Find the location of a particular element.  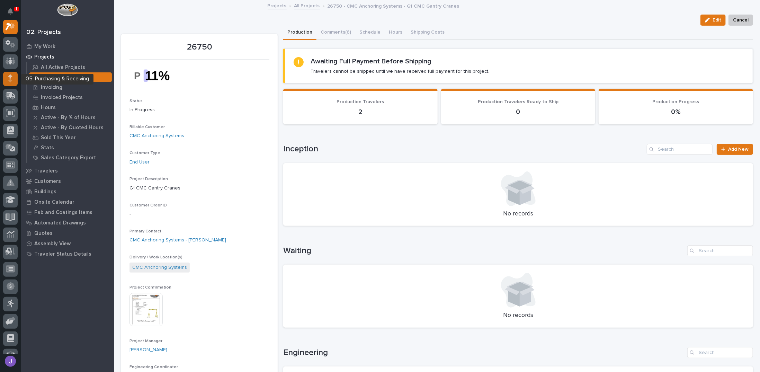

p: 26750 - CMC Anchoring Systems - G1 CMC Gantry Cranes is located at coordinates (393, 6).